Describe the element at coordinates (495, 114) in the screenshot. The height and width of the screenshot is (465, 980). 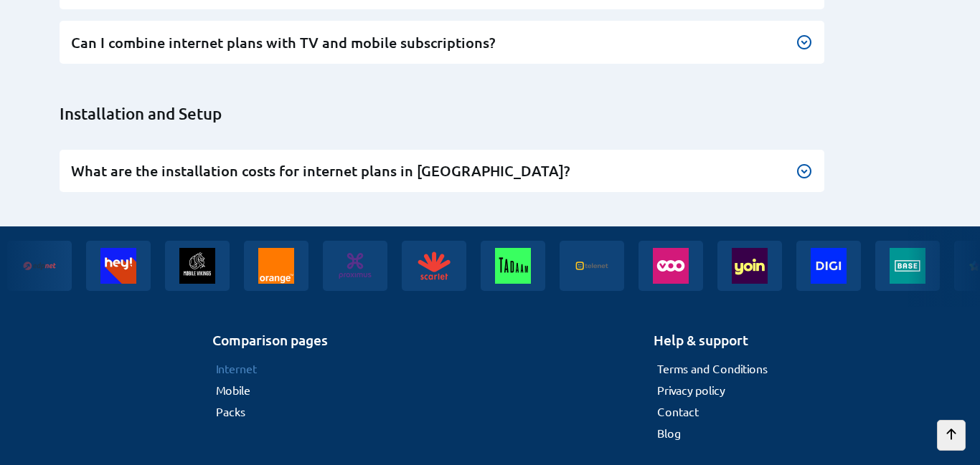
I see `h2: Installation and Setup` at that location.